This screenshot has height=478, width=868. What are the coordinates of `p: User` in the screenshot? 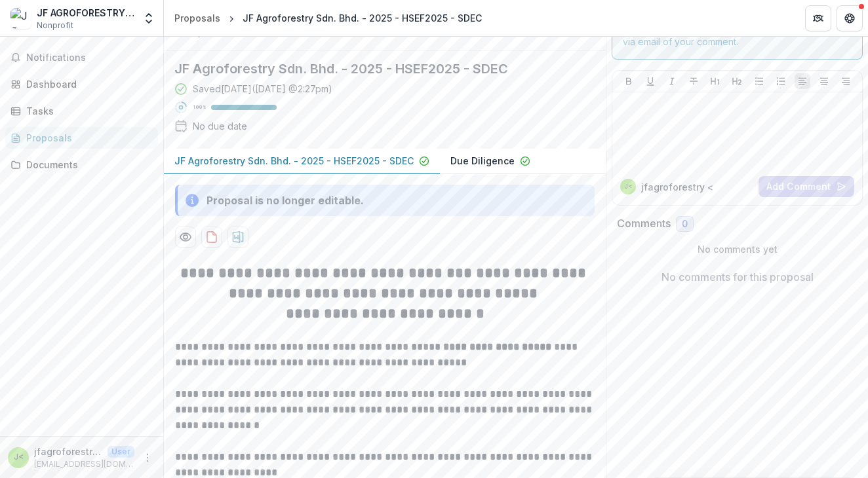 It's located at (121, 452).